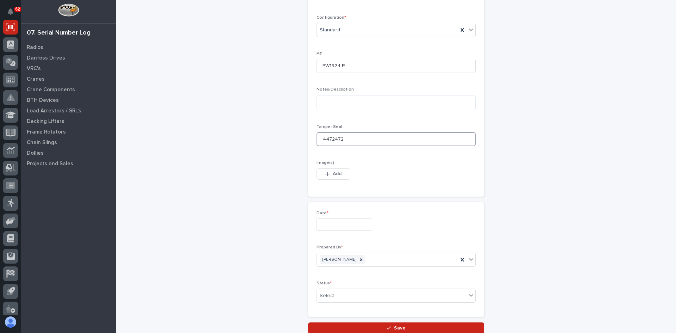 This screenshot has height=333, width=676. I want to click on a: Chain Slings, so click(69, 142).